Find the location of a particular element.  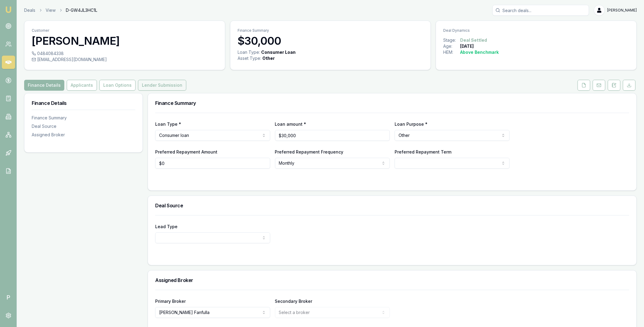

button: Lender Submission is located at coordinates (162, 85).